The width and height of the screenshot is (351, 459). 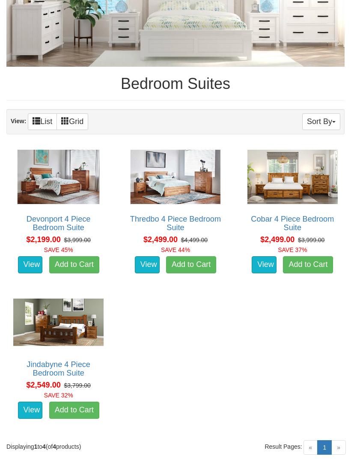 I want to click on span: $2,199.00, so click(x=44, y=240).